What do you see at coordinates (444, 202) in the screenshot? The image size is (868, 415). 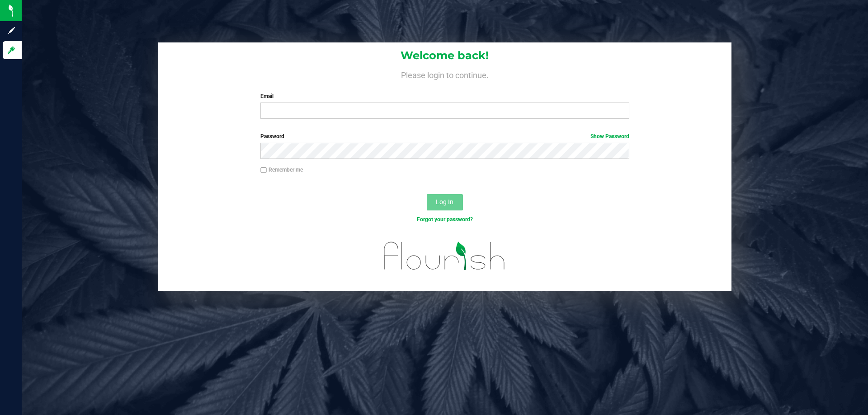 I see `span: Log In` at bounding box center [444, 202].